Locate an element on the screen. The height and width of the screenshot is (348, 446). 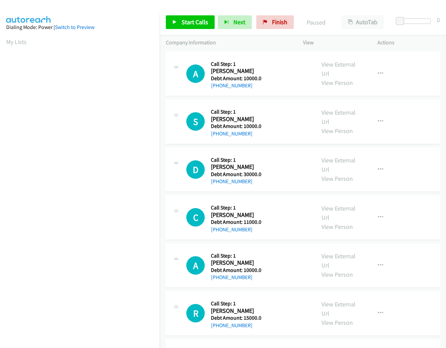
a: Finish is located at coordinates (275, 22).